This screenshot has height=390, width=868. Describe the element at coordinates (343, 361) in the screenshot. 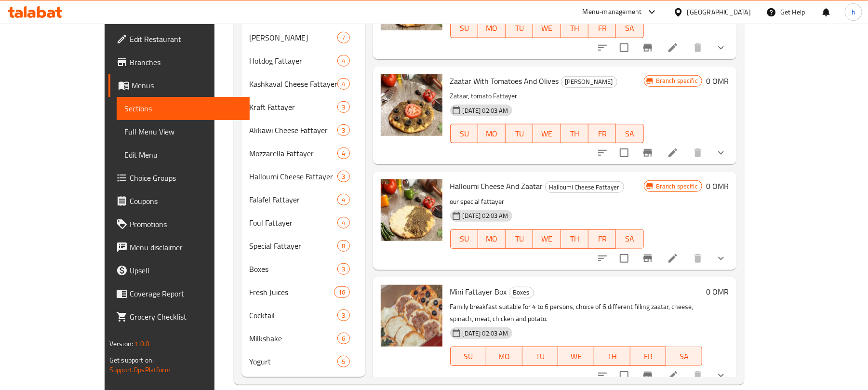

I see `span: 5` at that location.